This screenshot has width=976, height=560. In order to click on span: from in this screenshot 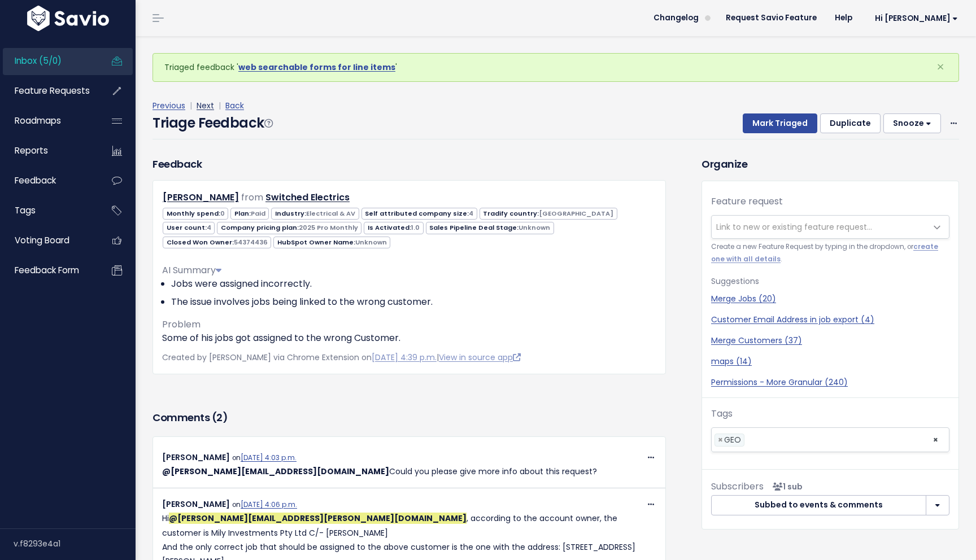, I will do `click(252, 197)`.